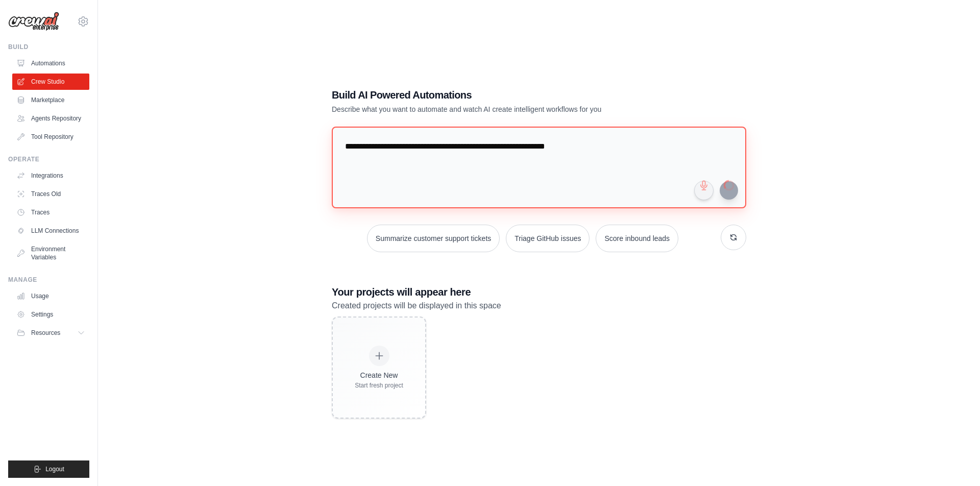 The height and width of the screenshot is (486, 980). What do you see at coordinates (33, 22) in the screenshot?
I see `img: Logo` at bounding box center [33, 22].